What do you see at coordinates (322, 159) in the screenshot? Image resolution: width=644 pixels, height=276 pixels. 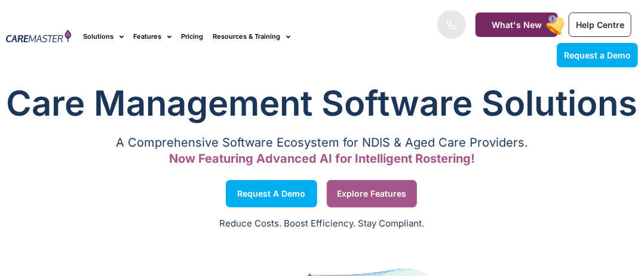 I see `span: Now Featuring Advanced AI for Intelligent Rostering!` at bounding box center [322, 159].